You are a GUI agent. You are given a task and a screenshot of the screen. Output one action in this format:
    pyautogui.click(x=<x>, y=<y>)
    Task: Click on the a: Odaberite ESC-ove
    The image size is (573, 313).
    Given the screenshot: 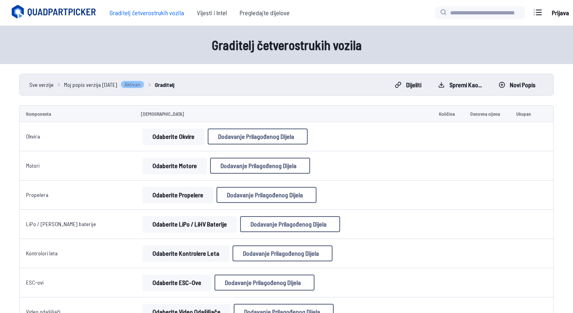 What is the action you would take?
    pyautogui.click(x=177, y=282)
    